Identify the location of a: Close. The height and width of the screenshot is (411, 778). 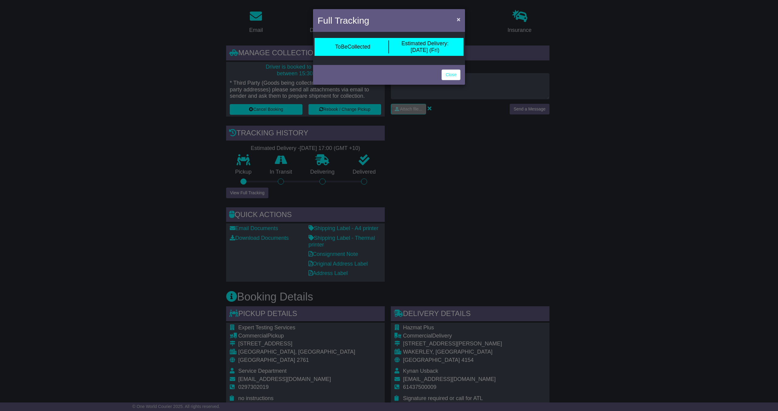
(451, 75).